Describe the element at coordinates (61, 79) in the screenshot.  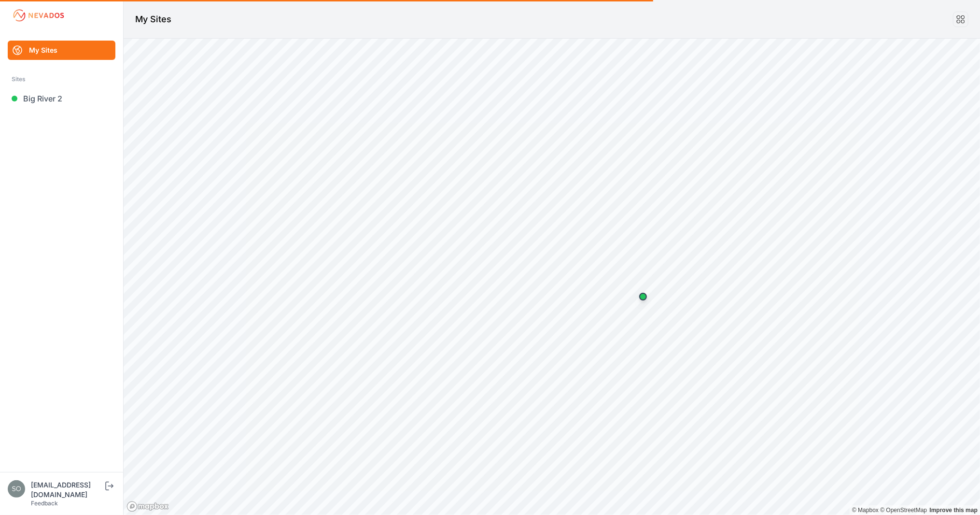
I see `div: Sites` at that location.